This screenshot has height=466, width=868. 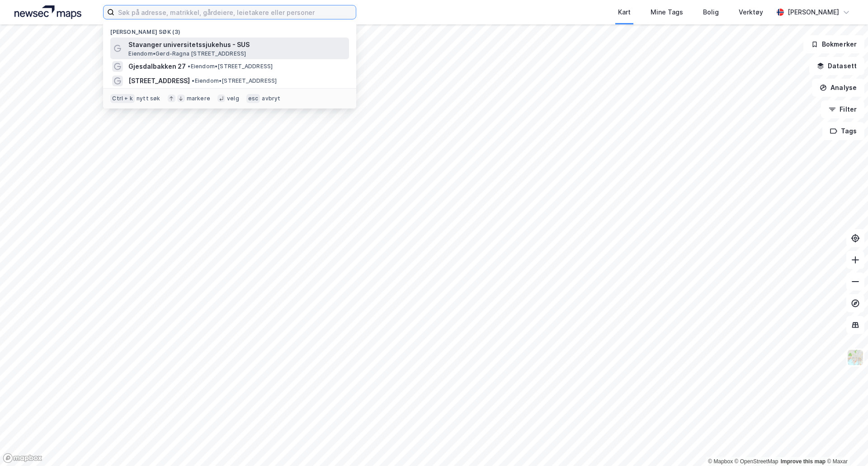 I want to click on img: logo.a4113a55bc3d86da70a041830d287a7e.svg, so click(x=48, y=12).